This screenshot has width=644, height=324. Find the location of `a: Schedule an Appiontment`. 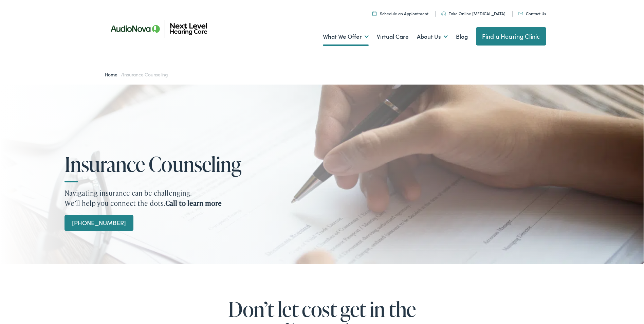

a: Schedule an Appiontment is located at coordinates (400, 14).